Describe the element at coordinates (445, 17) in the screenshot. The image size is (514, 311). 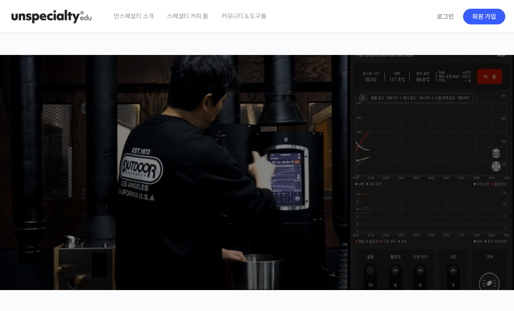
I see `a: 로그인` at that location.